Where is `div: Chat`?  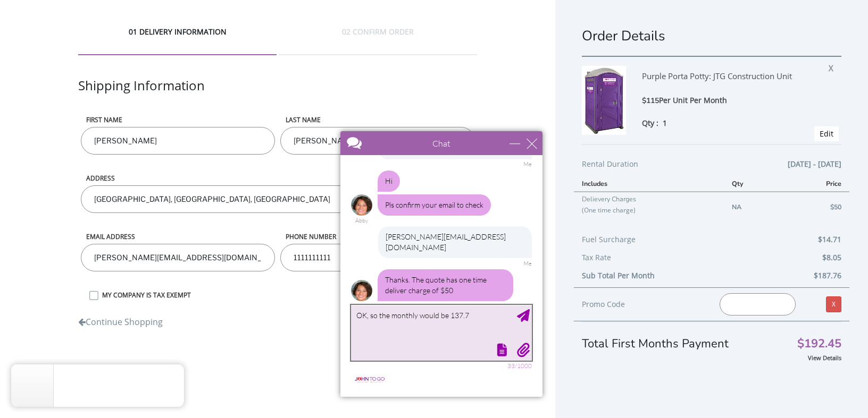
div: Chat is located at coordinates (107, 18).